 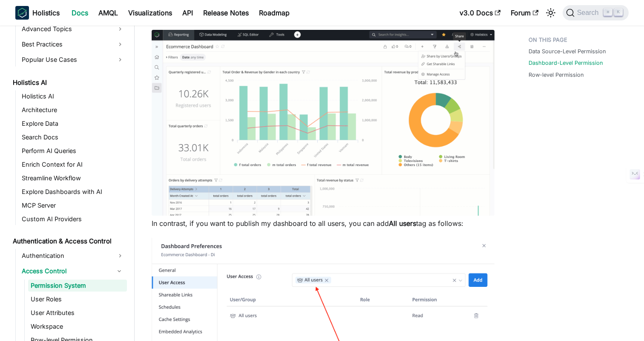 I want to click on a: Docs, so click(x=79, y=13).